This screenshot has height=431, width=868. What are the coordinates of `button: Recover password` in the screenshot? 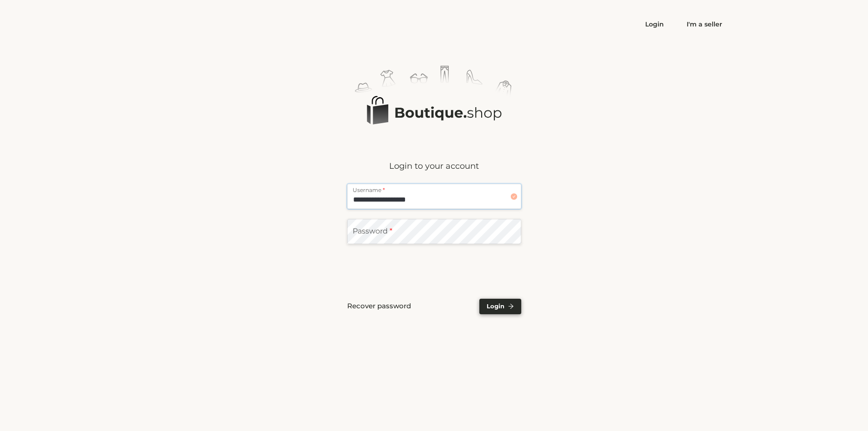 It's located at (379, 306).